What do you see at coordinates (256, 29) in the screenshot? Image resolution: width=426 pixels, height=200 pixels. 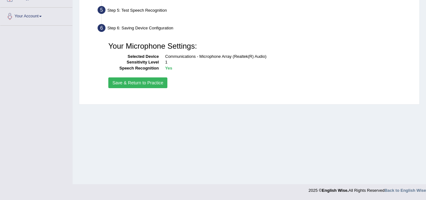 I see `div: Step 6: Saving Device Configuration` at bounding box center [256, 29].